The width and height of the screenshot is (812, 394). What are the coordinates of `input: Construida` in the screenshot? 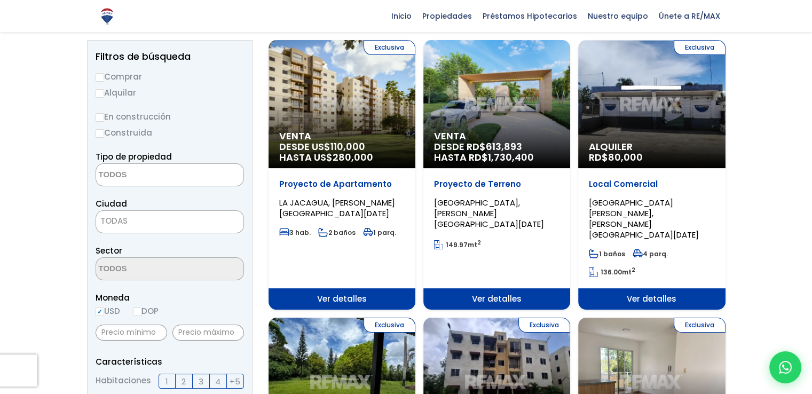 It's located at (100, 134).